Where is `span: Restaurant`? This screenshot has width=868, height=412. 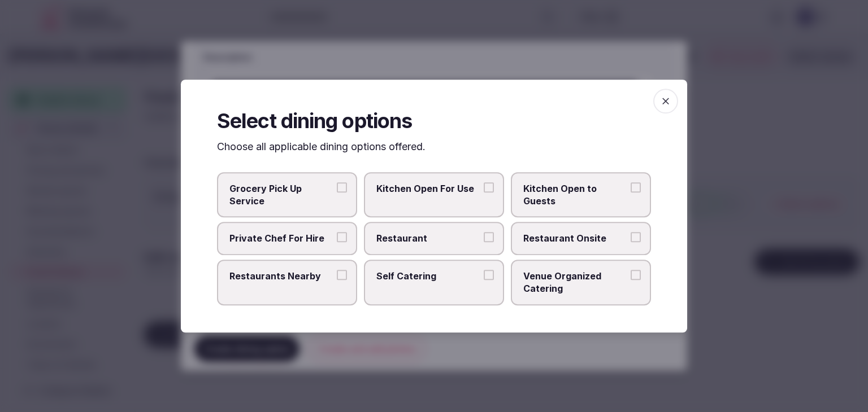 span: Restaurant is located at coordinates (428, 239).